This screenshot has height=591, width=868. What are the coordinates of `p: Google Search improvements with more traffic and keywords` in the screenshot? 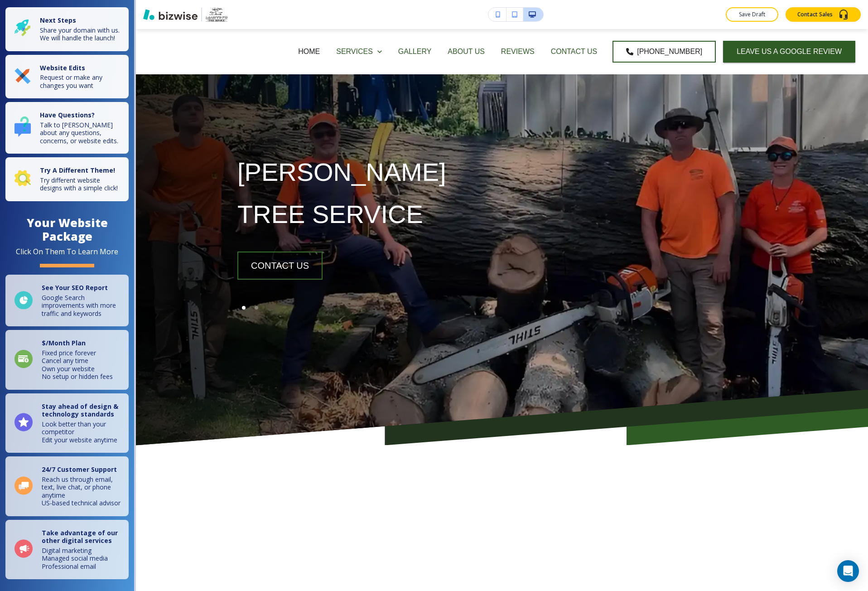 It's located at (82, 305).